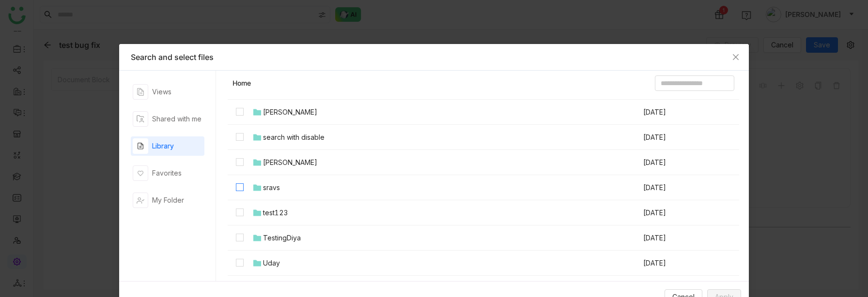  Describe the element at coordinates (177, 119) in the screenshot. I see `div: Shared with me` at that location.